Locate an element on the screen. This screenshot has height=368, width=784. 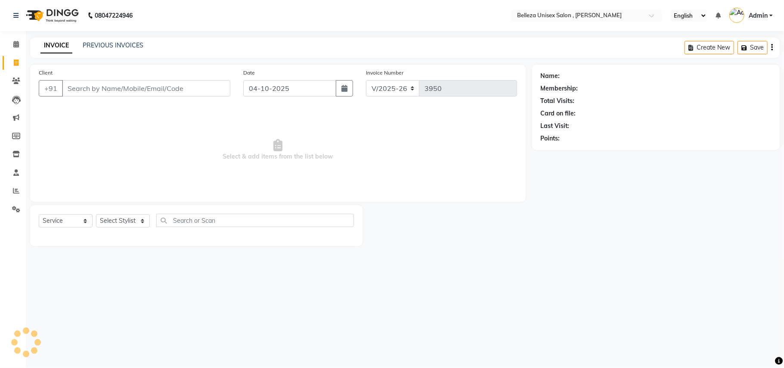
button: +91 is located at coordinates (51, 88).